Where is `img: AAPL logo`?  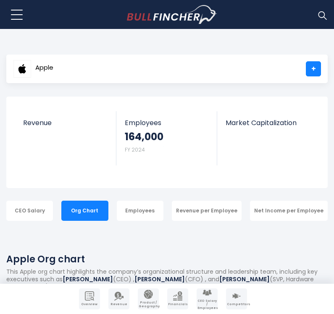 img: AAPL logo is located at coordinates (22, 69).